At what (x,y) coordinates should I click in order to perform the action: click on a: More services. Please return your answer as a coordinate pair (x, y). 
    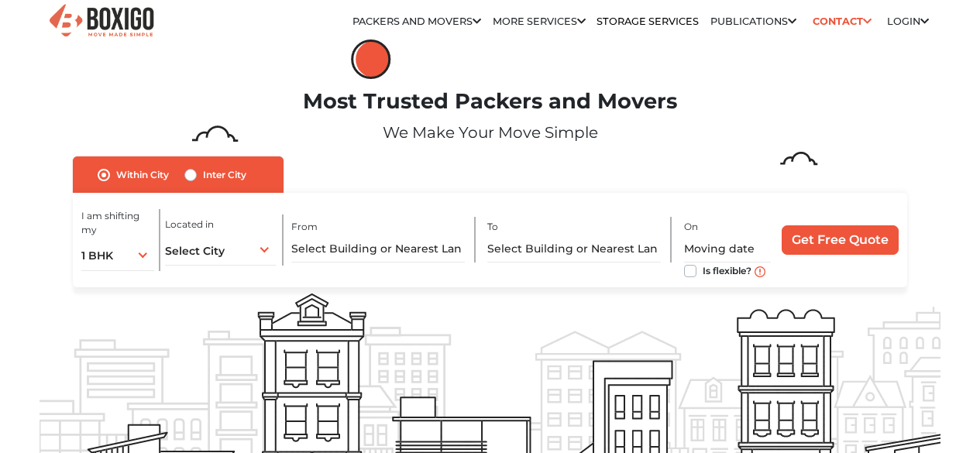
    Looking at the image, I should click on (539, 21).